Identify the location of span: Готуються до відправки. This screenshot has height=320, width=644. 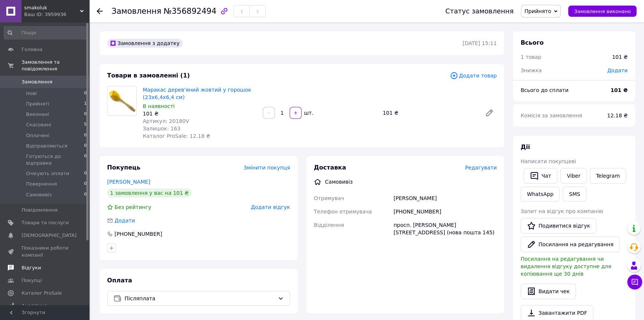
(55, 160).